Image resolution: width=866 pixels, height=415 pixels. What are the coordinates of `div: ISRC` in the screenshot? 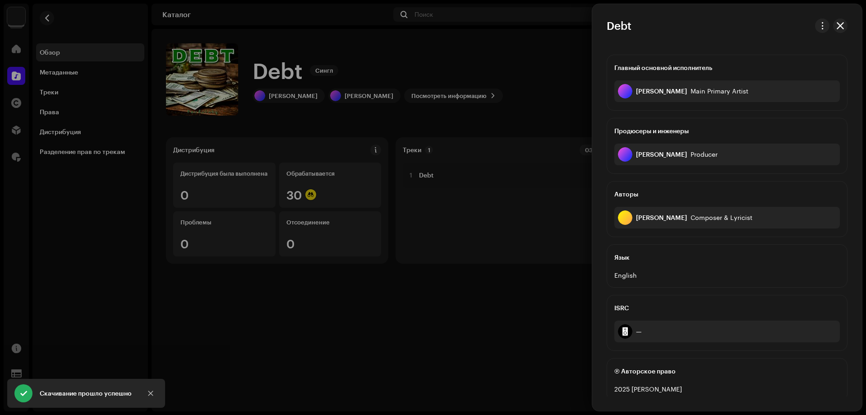 It's located at (727, 308).